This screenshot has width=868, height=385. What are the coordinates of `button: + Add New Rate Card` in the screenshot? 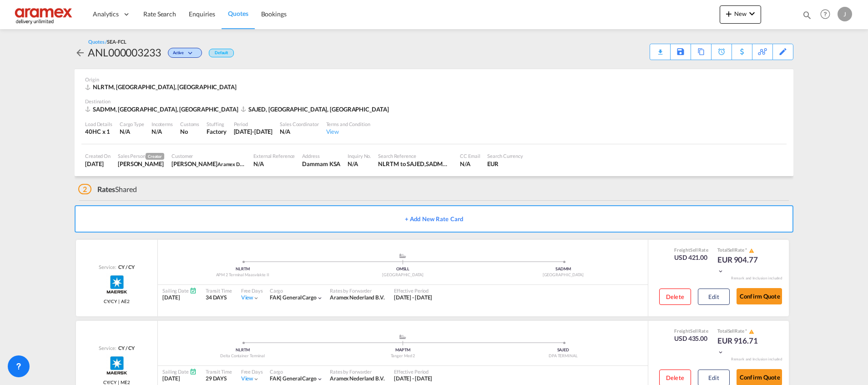 It's located at (434, 219).